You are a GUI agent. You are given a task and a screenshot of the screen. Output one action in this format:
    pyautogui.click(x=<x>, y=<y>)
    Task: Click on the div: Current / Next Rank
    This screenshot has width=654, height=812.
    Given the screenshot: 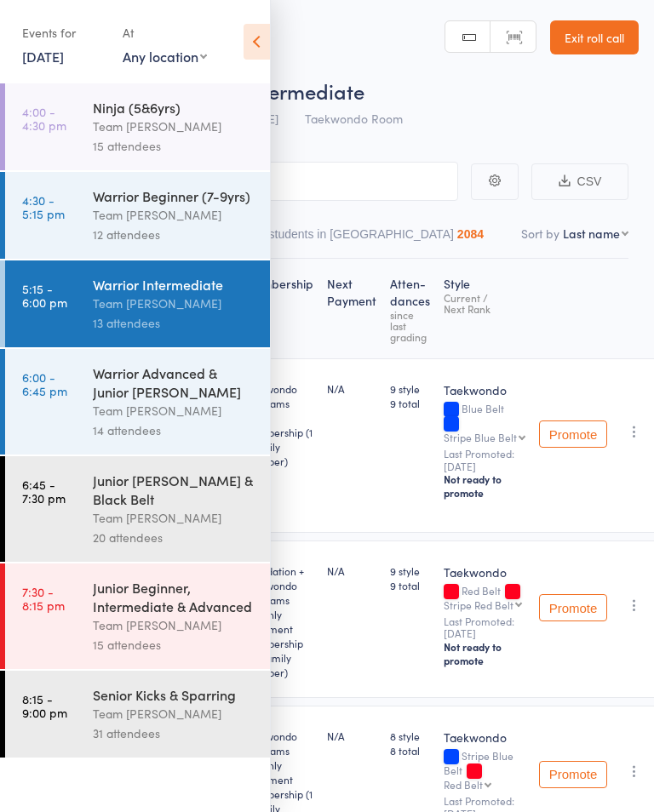 What is the action you would take?
    pyautogui.click(x=484, y=303)
    